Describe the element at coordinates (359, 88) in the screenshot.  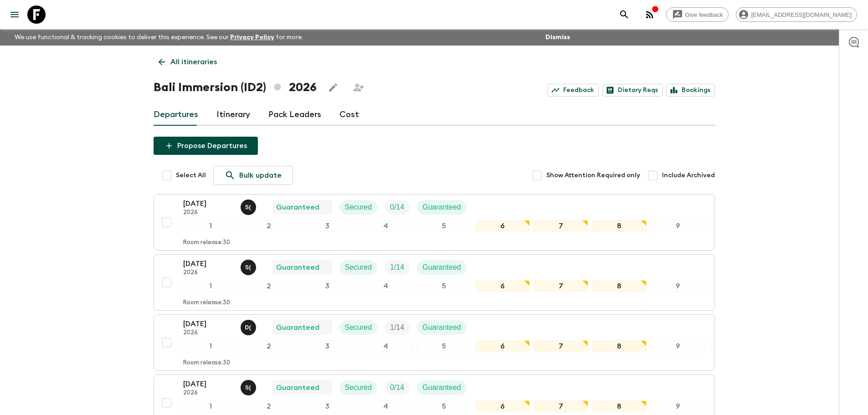
I see `span: Share this itinerary` at that location.